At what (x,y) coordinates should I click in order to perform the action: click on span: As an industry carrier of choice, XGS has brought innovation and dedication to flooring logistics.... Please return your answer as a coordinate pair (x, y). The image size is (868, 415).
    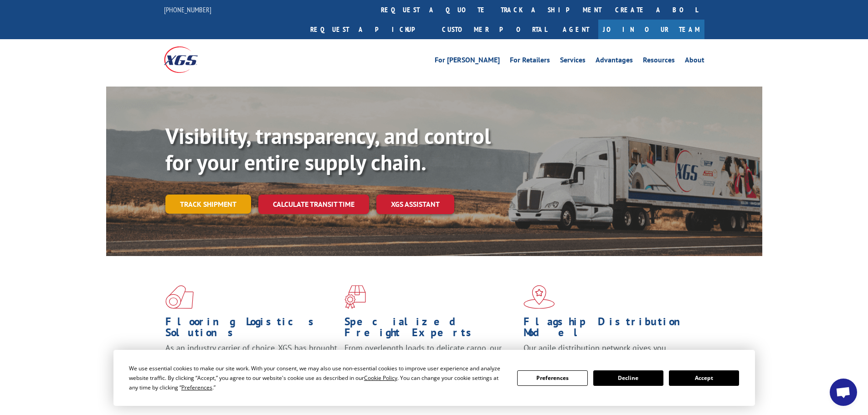
    Looking at the image, I should click on (251, 358).